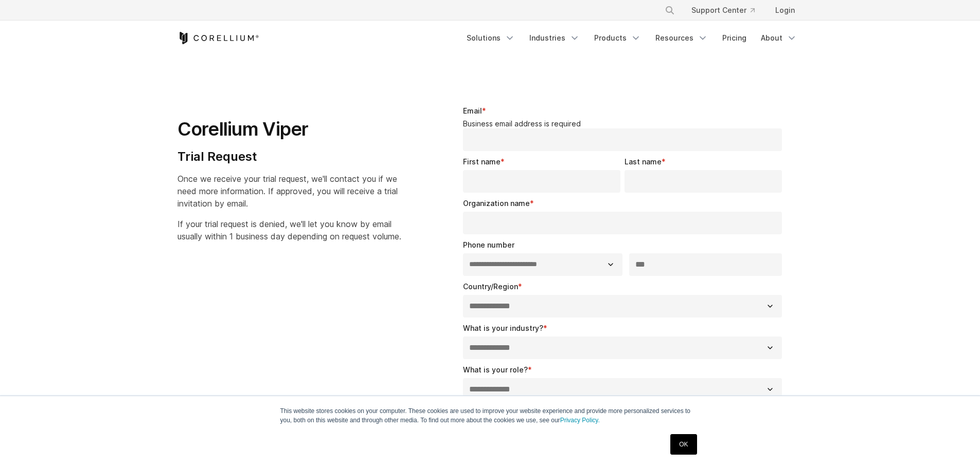  What do you see at coordinates (734, 38) in the screenshot?
I see `a: Pricing` at bounding box center [734, 38].